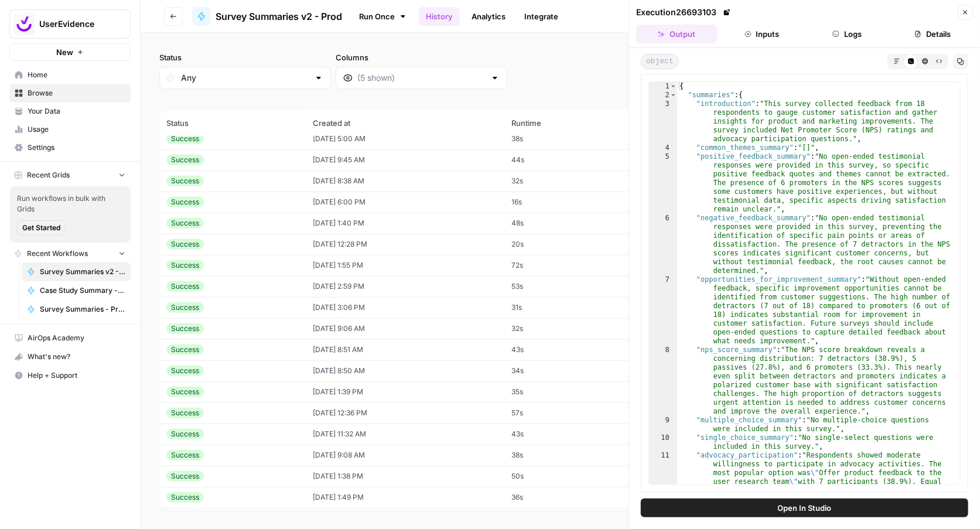  I want to click on a: Your Data, so click(70, 111).